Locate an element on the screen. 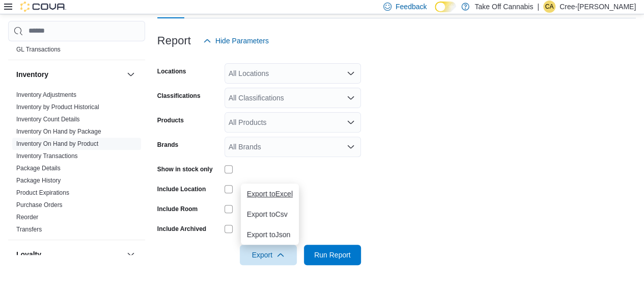 The image size is (644, 285). a: Inventory On Hand by Package is located at coordinates (58, 131).